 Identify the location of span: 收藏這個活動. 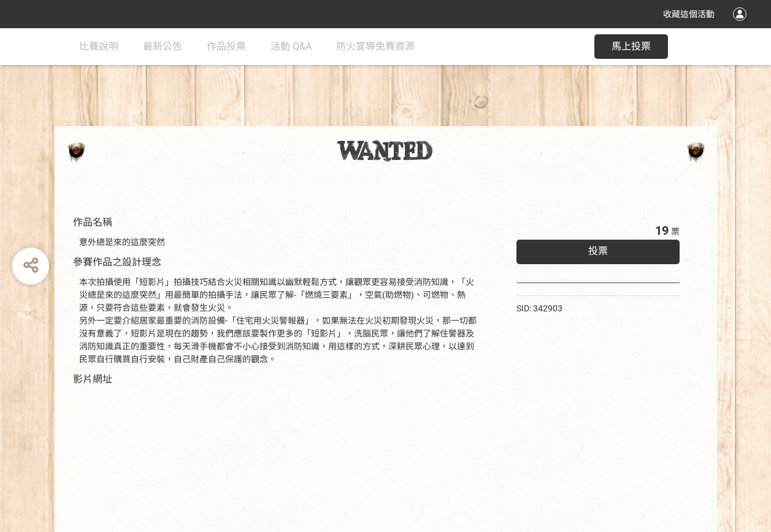
(689, 14).